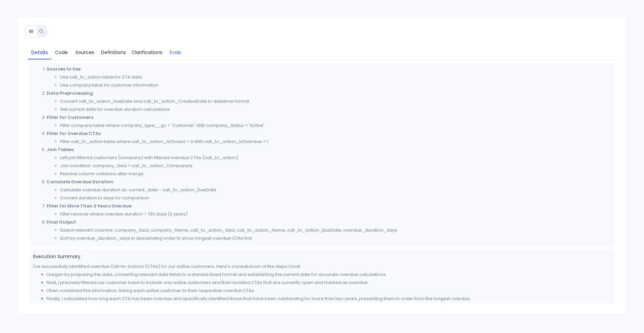  What do you see at coordinates (335, 174) in the screenshot?
I see `li: Resolve column collisions after merge` at bounding box center [335, 174].